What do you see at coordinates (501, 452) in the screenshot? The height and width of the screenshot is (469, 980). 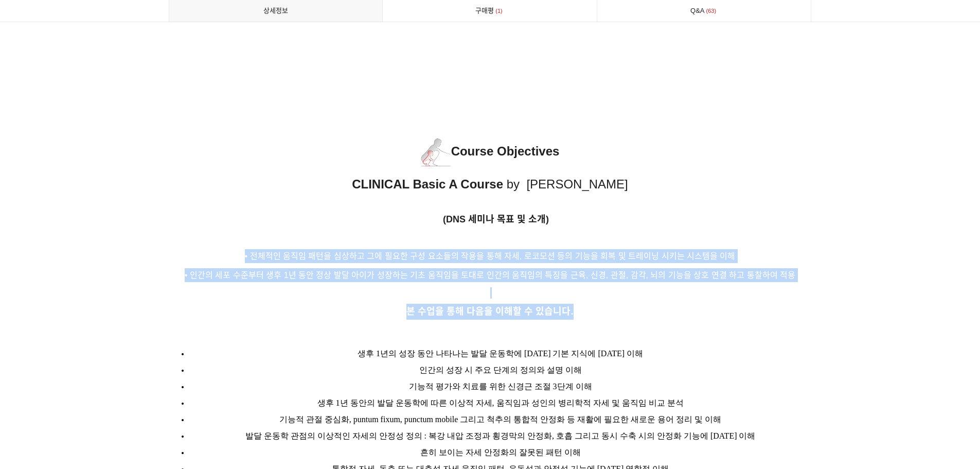 I see `span: 흔히 보이는 자세 안정화의 잘못된 패턴 이해` at bounding box center [501, 452].